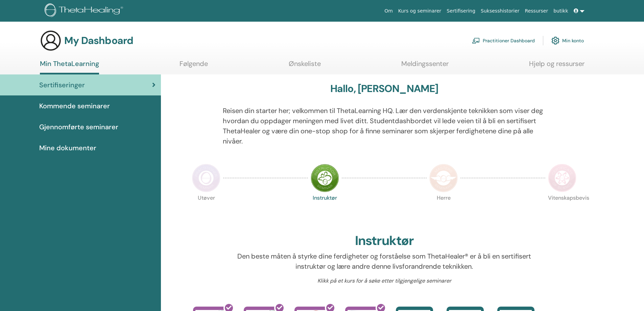  Describe the element at coordinates (51, 41) in the screenshot. I see `img: generic-user-icon.jpg` at that location.